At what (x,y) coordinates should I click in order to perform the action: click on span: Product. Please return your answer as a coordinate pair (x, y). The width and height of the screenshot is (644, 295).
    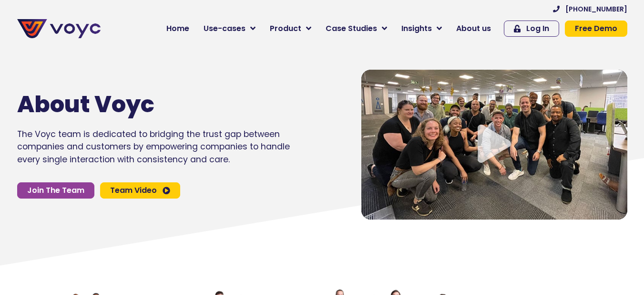
    Looking at the image, I should click on (285, 28).